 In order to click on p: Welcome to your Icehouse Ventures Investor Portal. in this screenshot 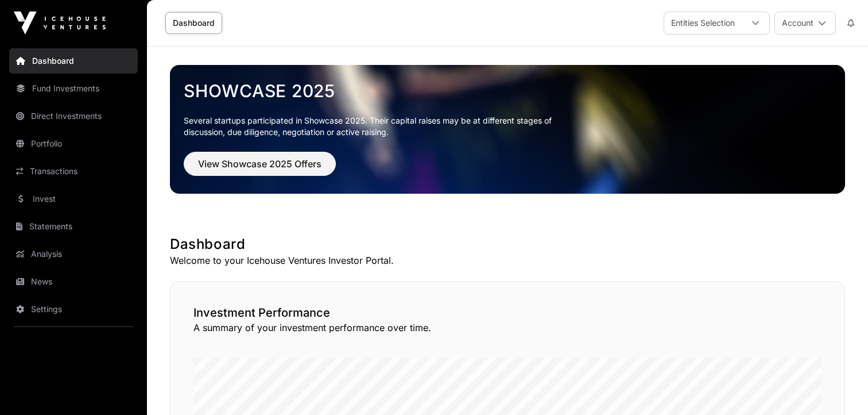, I will do `click(508, 260)`.